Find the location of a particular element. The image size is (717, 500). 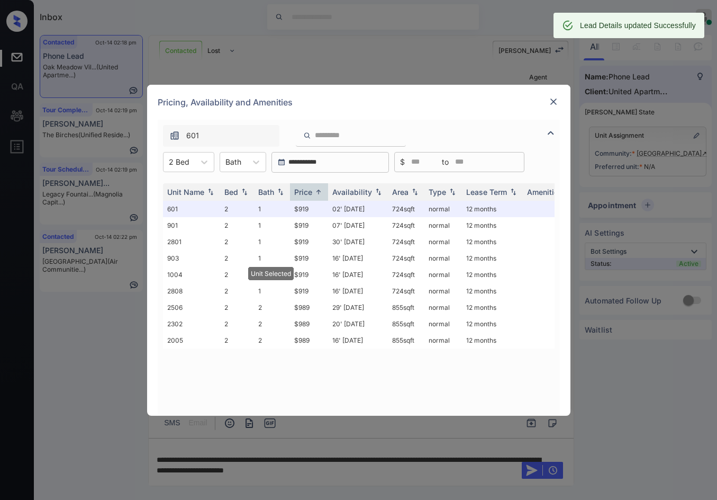

img: close is located at coordinates (554, 102).